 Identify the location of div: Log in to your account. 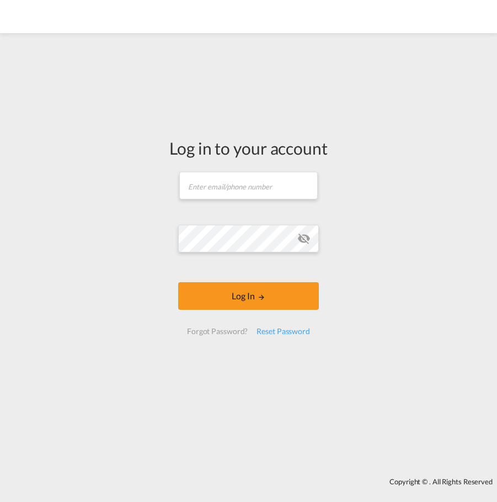
(248, 148).